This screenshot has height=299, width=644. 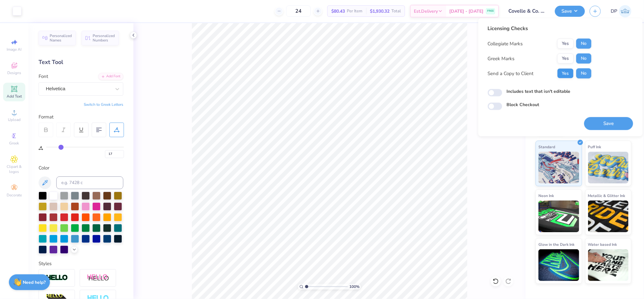 What do you see at coordinates (81, 117) in the screenshot?
I see `div: Format` at bounding box center [81, 117].